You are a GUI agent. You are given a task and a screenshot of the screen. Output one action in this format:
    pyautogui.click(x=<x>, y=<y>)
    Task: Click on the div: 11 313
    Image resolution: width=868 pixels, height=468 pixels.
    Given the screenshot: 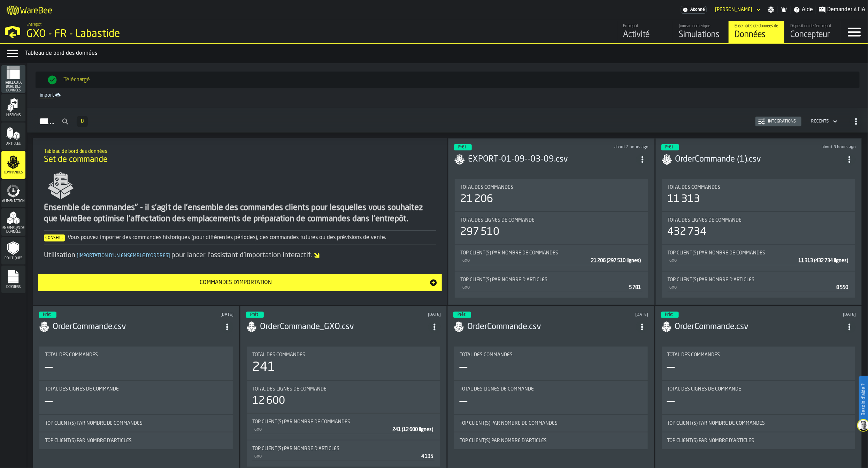 What is the action you would take?
    pyautogui.click(x=684, y=199)
    